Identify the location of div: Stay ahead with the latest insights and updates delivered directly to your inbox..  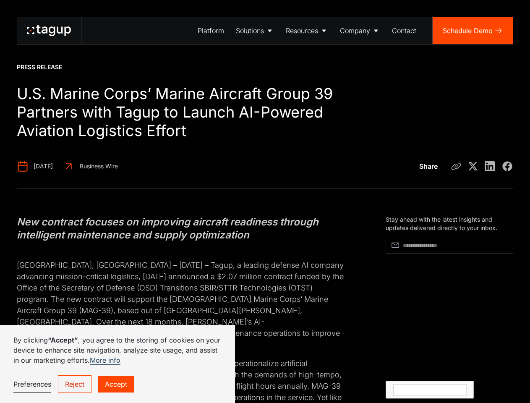
(450, 223).